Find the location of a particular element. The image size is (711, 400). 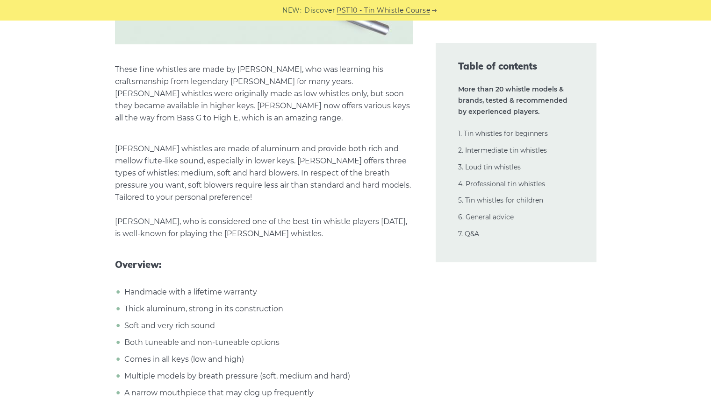

li: Thick aluminum, strong in its construction is located at coordinates (267, 309).